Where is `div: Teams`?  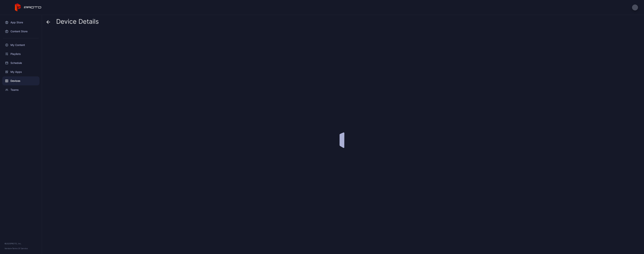
div: Teams is located at coordinates (21, 90).